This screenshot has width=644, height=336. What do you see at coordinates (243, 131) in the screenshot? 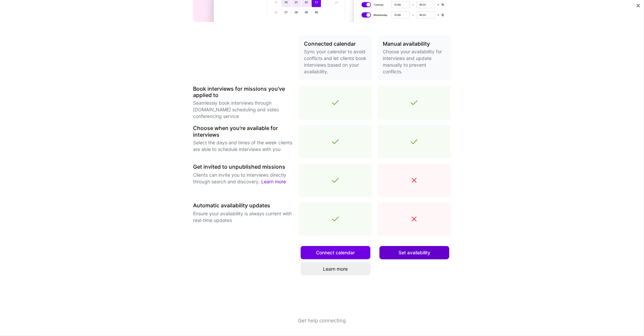
I see `h3: Choose when you're available for interviews` at bounding box center [243, 131].